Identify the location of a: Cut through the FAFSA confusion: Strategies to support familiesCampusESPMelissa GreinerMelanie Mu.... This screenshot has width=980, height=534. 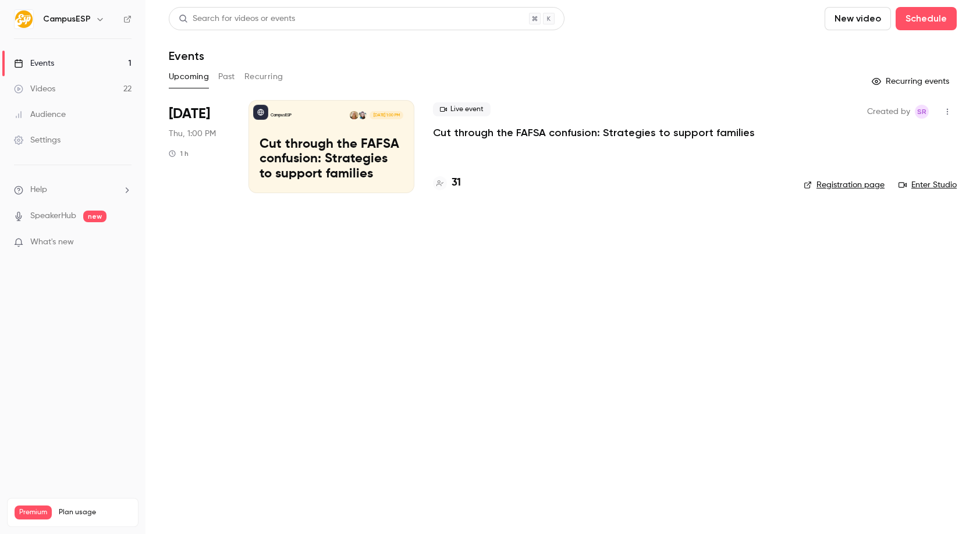
(331, 146).